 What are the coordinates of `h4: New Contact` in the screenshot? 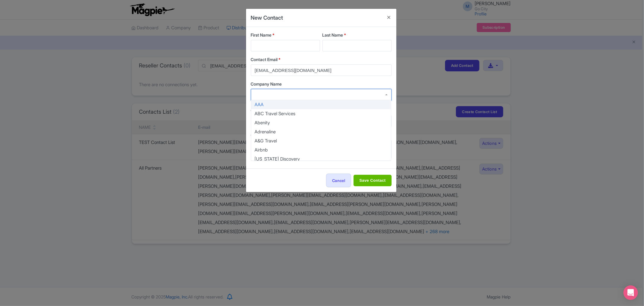 It's located at (267, 18).